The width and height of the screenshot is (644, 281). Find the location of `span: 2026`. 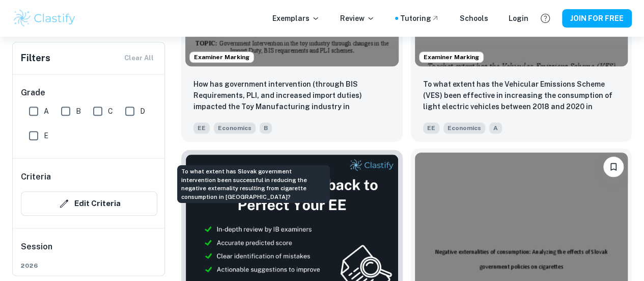

span: 2026 is located at coordinates (89, 265).